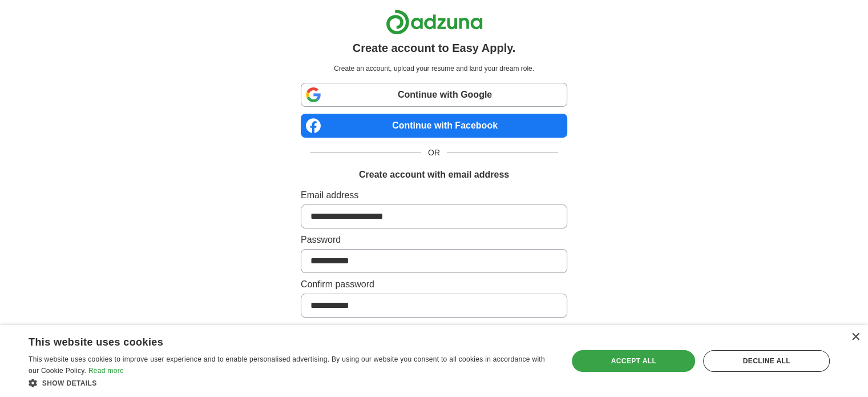 This screenshot has width=868, height=397. I want to click on label: Password, so click(433, 240).